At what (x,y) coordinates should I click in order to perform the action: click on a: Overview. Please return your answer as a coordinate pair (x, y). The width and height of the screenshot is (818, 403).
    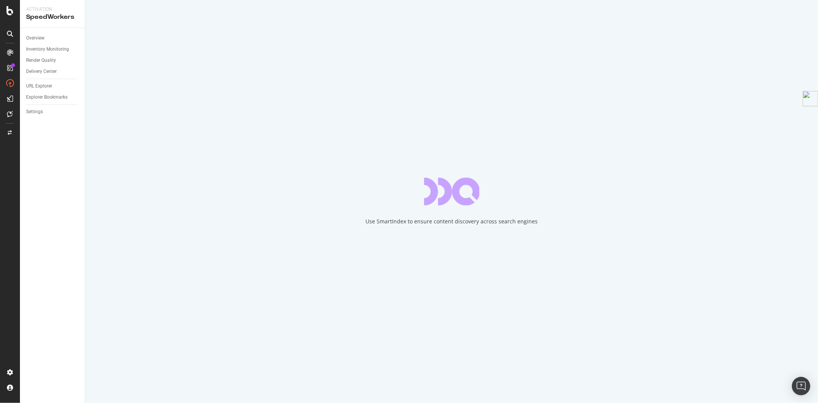
    Looking at the image, I should click on (53, 38).